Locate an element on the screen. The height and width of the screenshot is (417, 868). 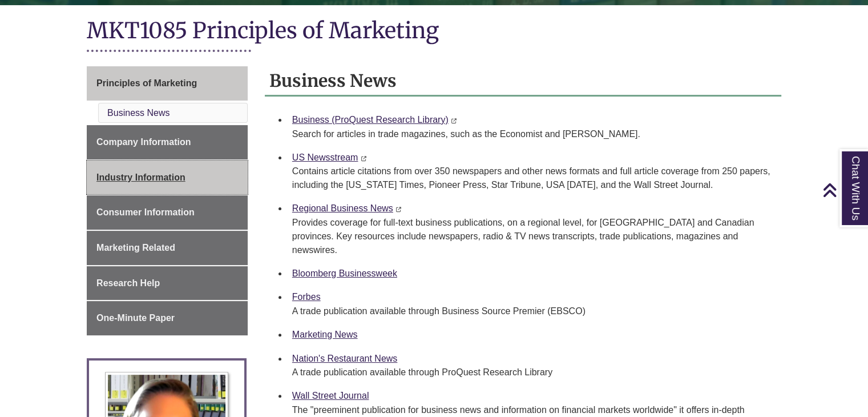
div: Contains article citations from over 350 newspapers and other news formats and full article cover... is located at coordinates (532, 178).